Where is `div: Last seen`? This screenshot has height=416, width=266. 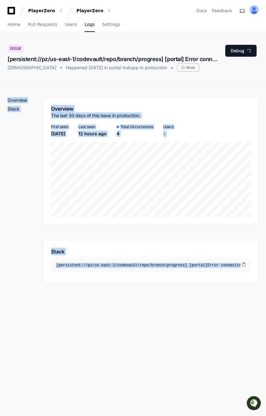 div: Last seen is located at coordinates (92, 127).